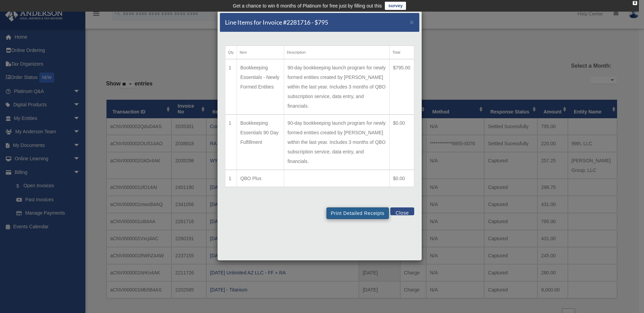 The image size is (644, 313). What do you see at coordinates (260, 53) in the screenshot?
I see `th: Item` at bounding box center [260, 53].